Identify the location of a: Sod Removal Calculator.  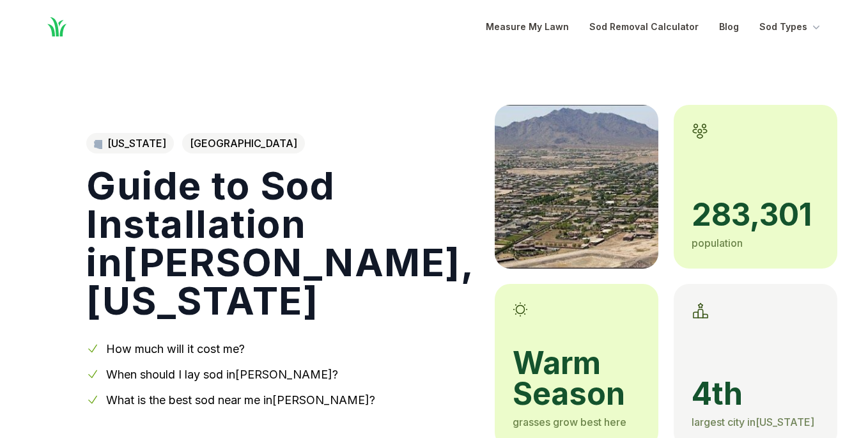
(644, 27).